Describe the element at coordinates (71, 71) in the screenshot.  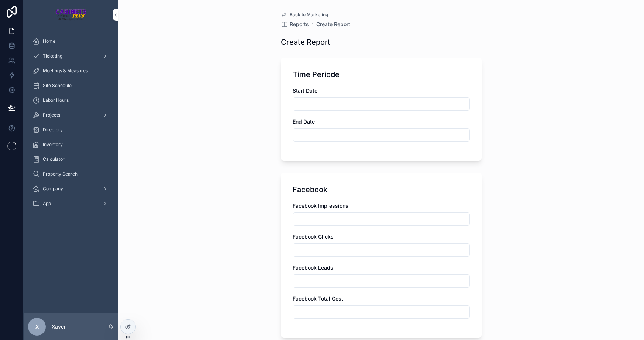
I see `a: Meetings & Measures` at that location.